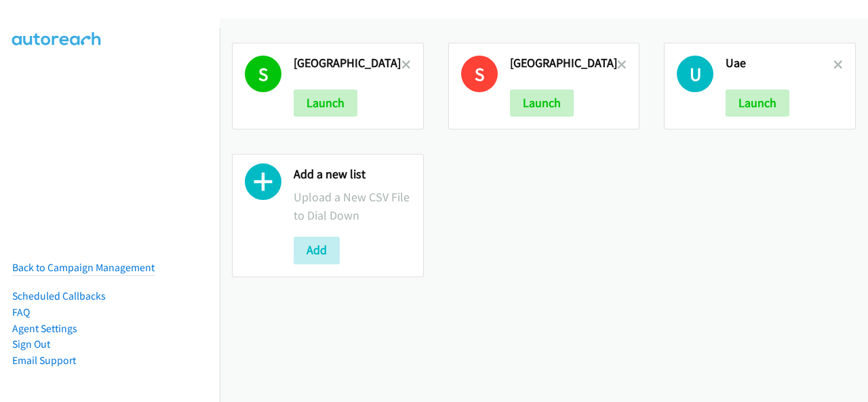  Describe the element at coordinates (44, 360) in the screenshot. I see `a: Email Support` at that location.